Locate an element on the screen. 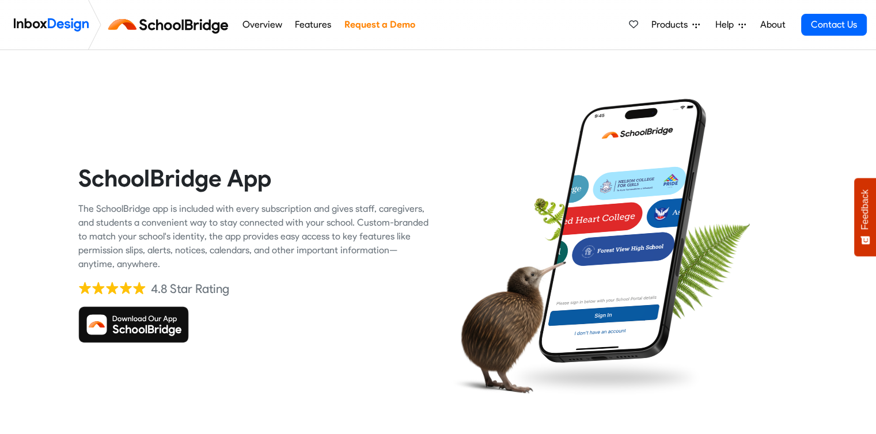 This screenshot has height=434, width=876. span: Feedback is located at coordinates (865, 210).